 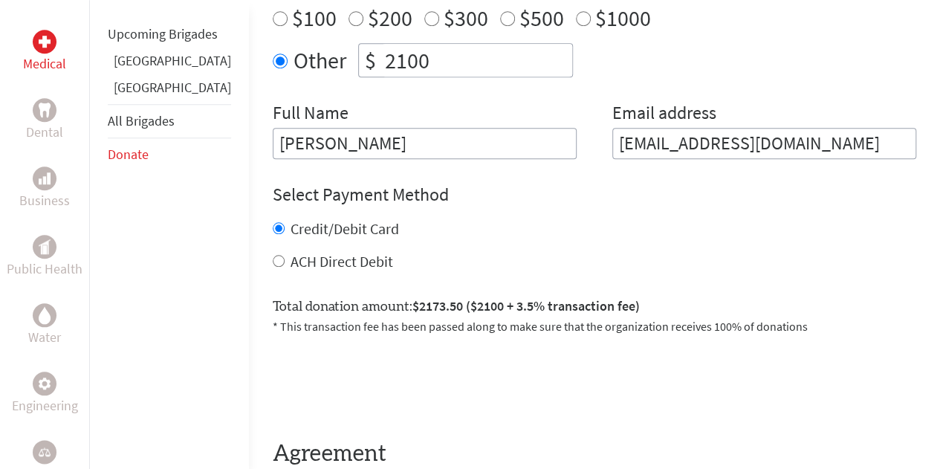 What do you see at coordinates (45, 178) in the screenshot?
I see `div: Business` at bounding box center [45, 178].